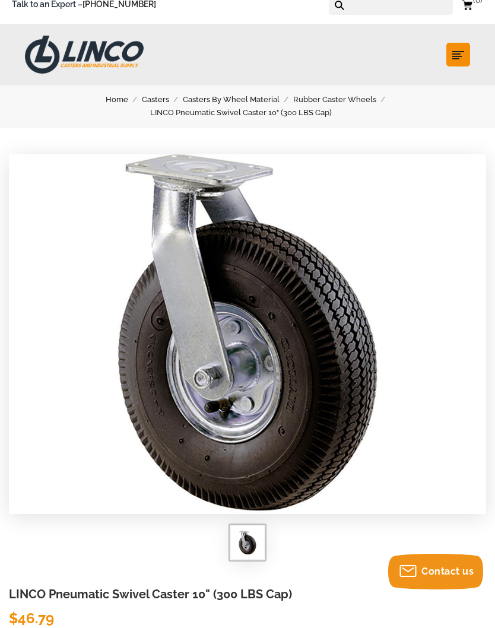  Describe the element at coordinates (436, 572) in the screenshot. I see `button: Contact us` at that location.